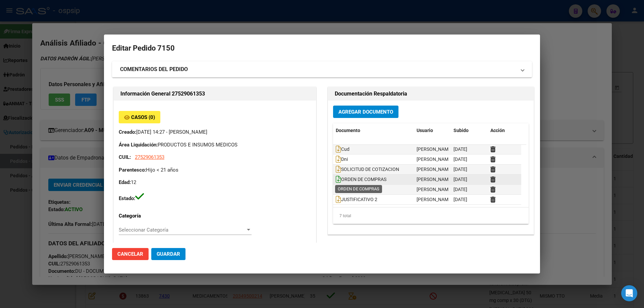 The image size is (644, 308). Describe the element at coordinates (432, 130) in the screenshot. I see `datatable-header-cell: Usuario` at that location.